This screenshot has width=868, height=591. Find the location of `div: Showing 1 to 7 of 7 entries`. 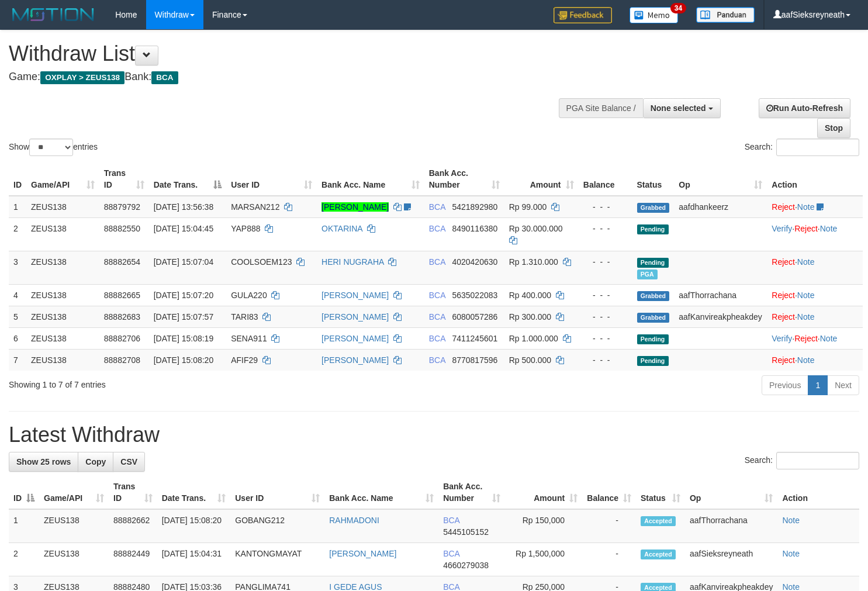

div: Showing 1 to 7 of 7 entries is located at coordinates (181, 382).